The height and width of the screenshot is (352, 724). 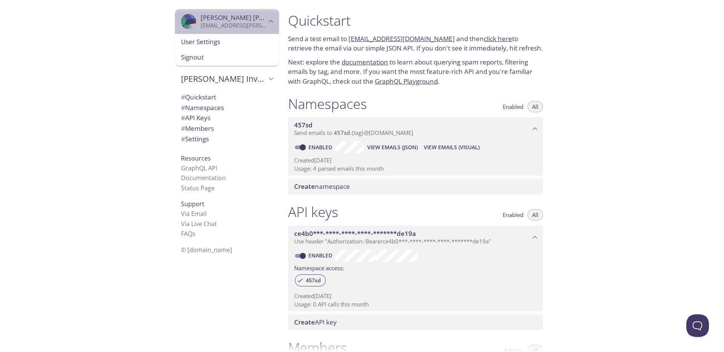 What do you see at coordinates (227, 97) in the screenshot?
I see `div: Quickstart` at bounding box center [227, 97].